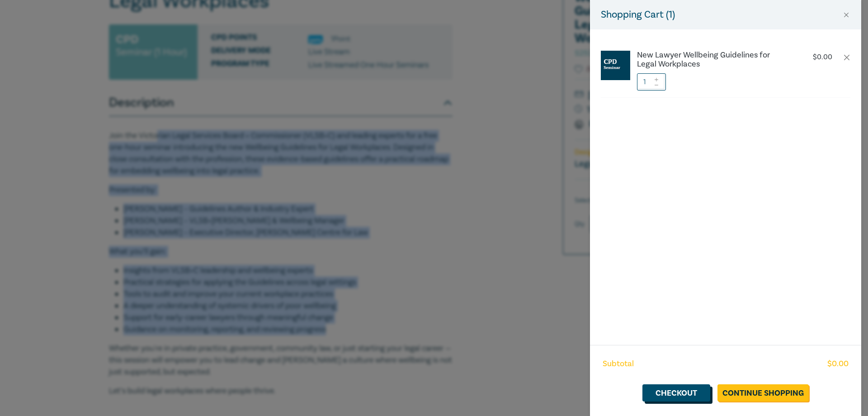  I want to click on a: New Lawyer Wellbeing Guidelines for Legal Workplaces, so click(711, 60).